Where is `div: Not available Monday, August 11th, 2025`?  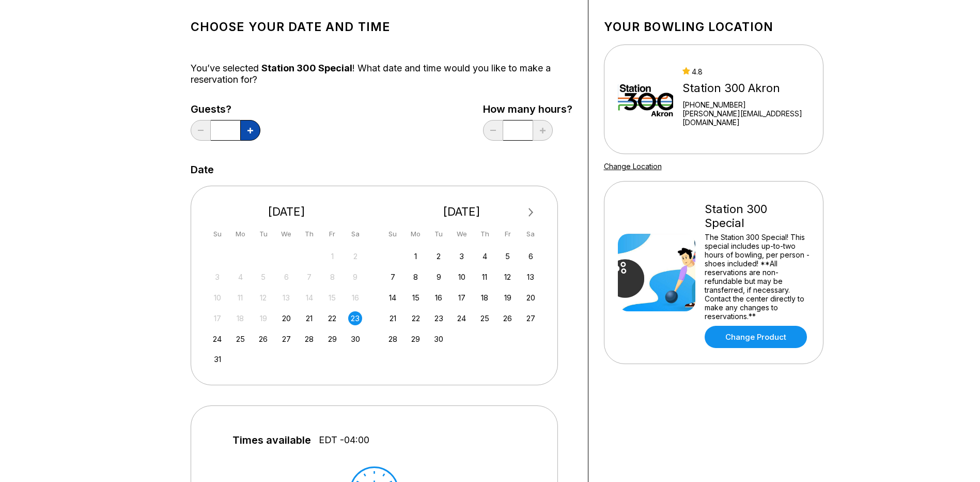
div: Not available Monday, August 11th, 2025 is located at coordinates (240, 297).